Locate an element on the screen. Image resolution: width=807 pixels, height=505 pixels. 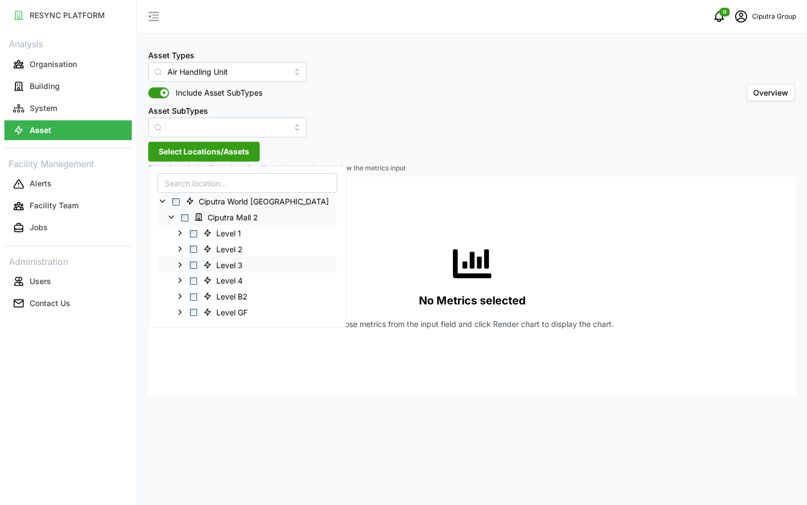
p: Asset is located at coordinates (40, 130).